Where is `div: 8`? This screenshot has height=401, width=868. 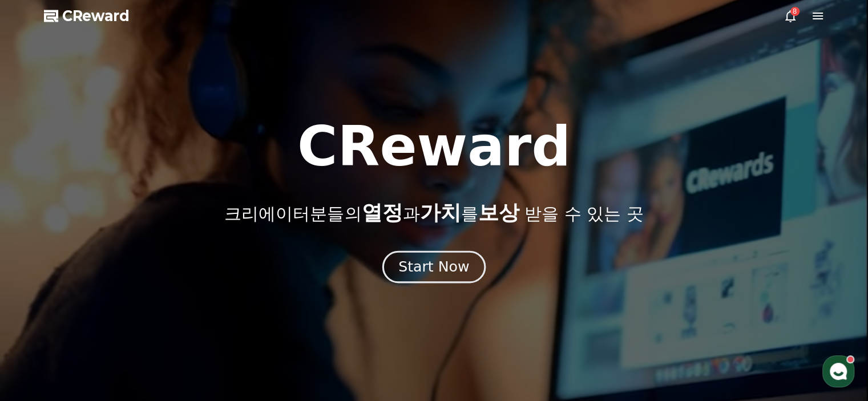 div: 8 is located at coordinates (795, 11).